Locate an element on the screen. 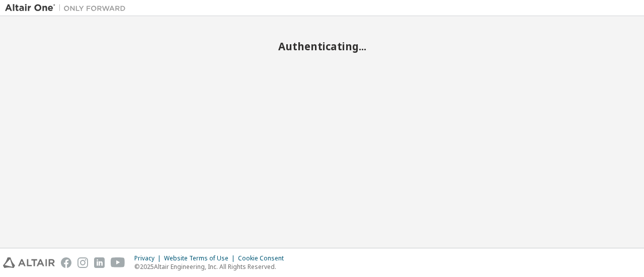 The image size is (644, 277). img: youtube.svg is located at coordinates (118, 262).